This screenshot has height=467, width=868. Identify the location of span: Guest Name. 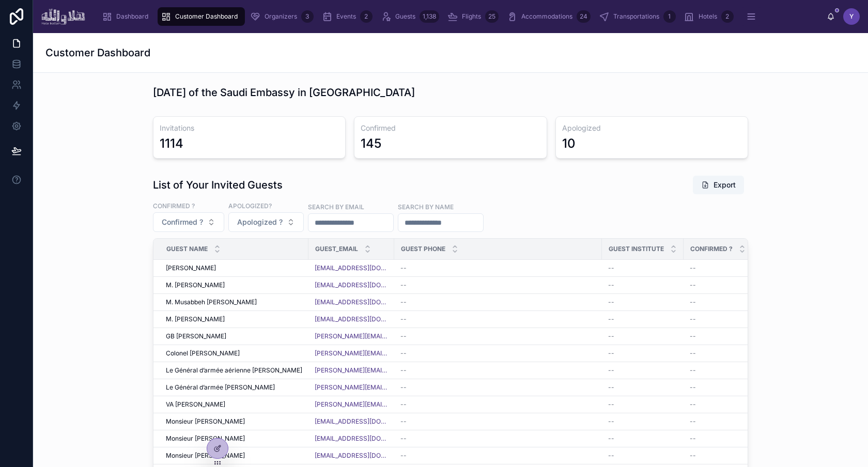
(187, 249).